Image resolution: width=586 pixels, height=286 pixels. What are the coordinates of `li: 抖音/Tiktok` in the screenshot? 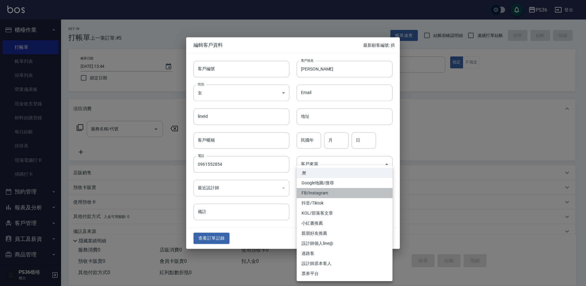 It's located at (344, 203).